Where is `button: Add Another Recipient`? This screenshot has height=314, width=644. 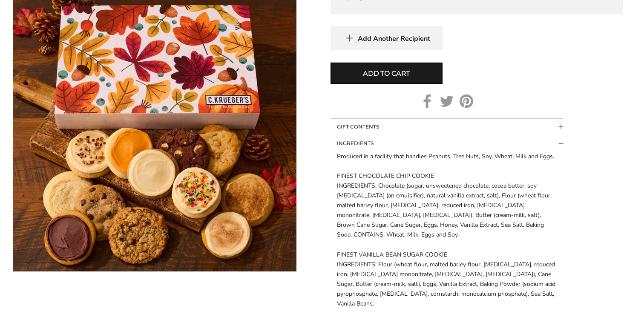 button: Add Another Recipient is located at coordinates (386, 38).